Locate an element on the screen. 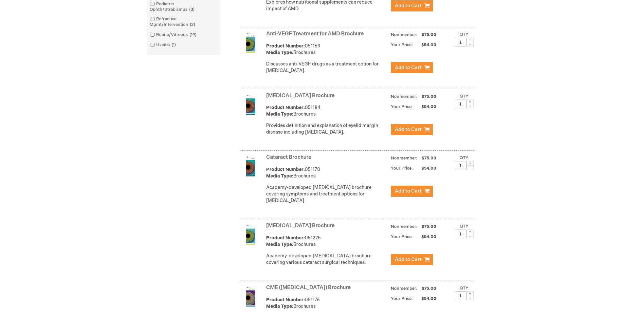  div: 051169 Brochures is located at coordinates (327, 49).